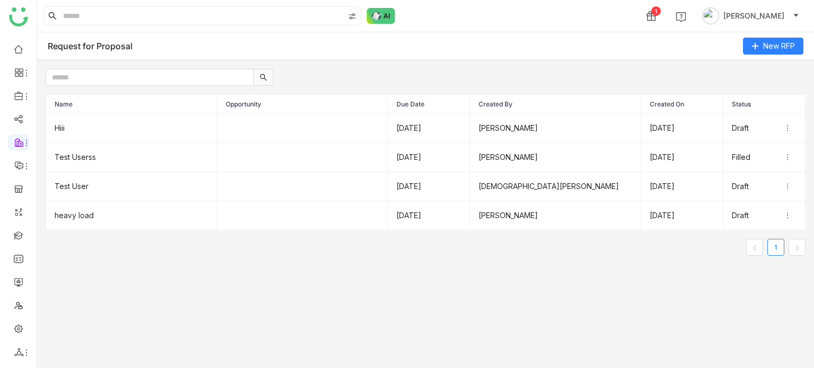 This screenshot has width=814, height=368. What do you see at coordinates (131, 104) in the screenshot?
I see `th: Name` at bounding box center [131, 104].